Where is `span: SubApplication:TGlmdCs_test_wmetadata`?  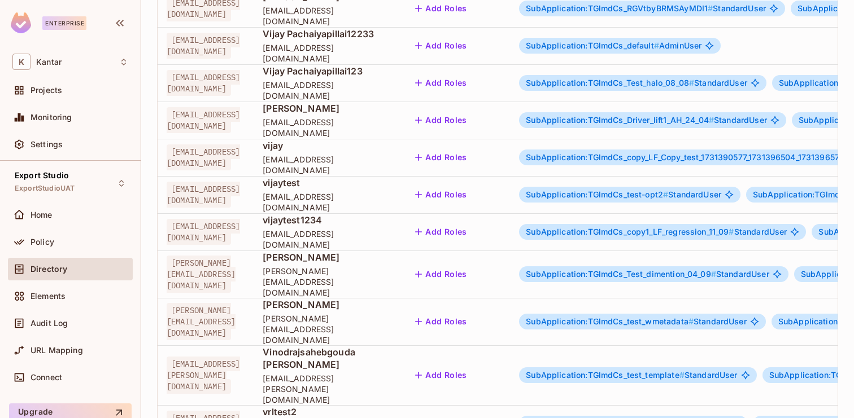 span: SubApplication:TGlmdCs_test_wmetadata is located at coordinates (609, 321).